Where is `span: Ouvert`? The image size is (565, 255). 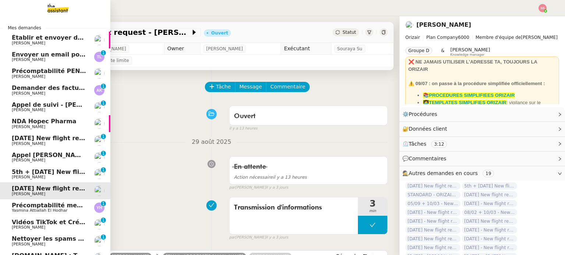
span: Ouvert is located at coordinates (244, 117).